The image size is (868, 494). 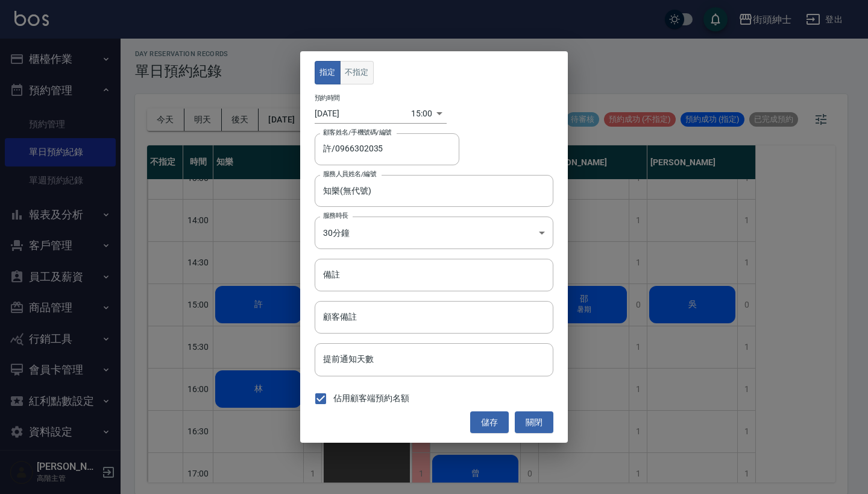 What do you see at coordinates (336, 215) in the screenshot?
I see `label: 服務時長` at bounding box center [336, 215].